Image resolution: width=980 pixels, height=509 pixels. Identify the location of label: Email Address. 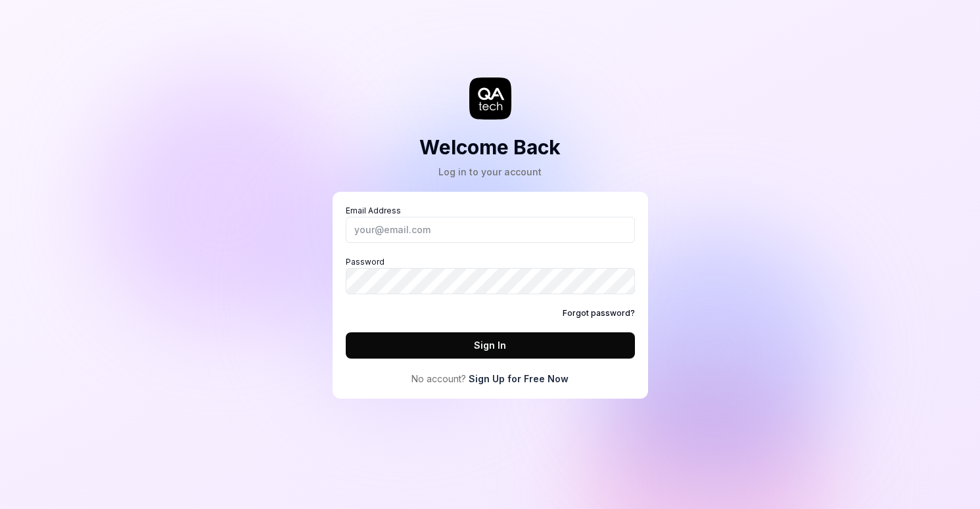
(491, 224).